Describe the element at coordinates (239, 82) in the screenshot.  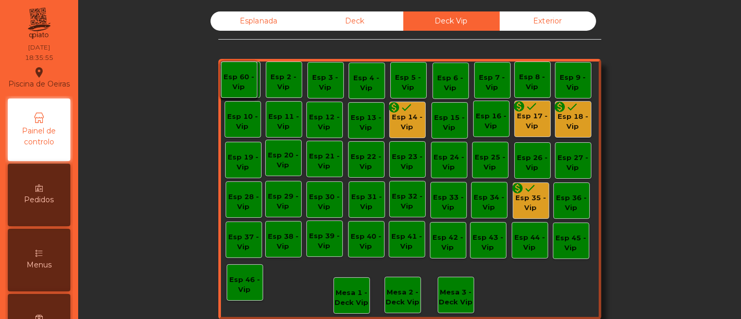
I see `div: Esp 60 - Vip` at that location.